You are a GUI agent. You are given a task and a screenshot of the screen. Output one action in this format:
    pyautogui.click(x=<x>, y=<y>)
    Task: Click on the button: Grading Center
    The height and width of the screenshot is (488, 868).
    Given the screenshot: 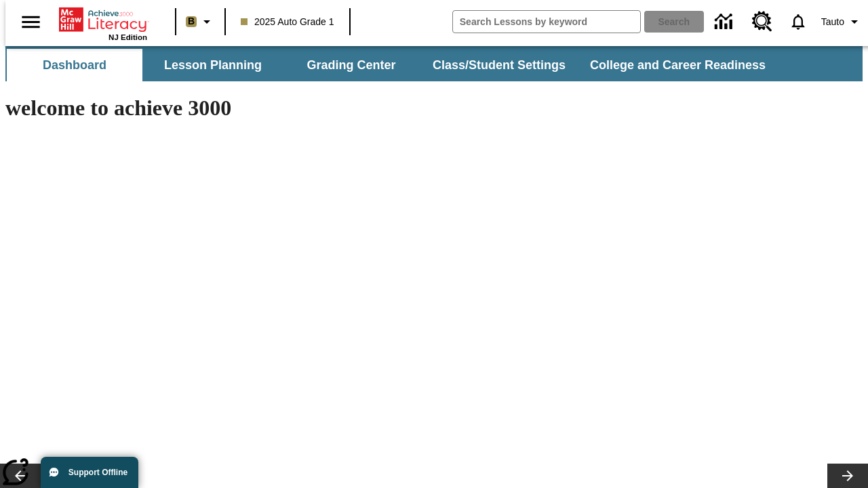 What is the action you would take?
    pyautogui.click(x=351, y=65)
    